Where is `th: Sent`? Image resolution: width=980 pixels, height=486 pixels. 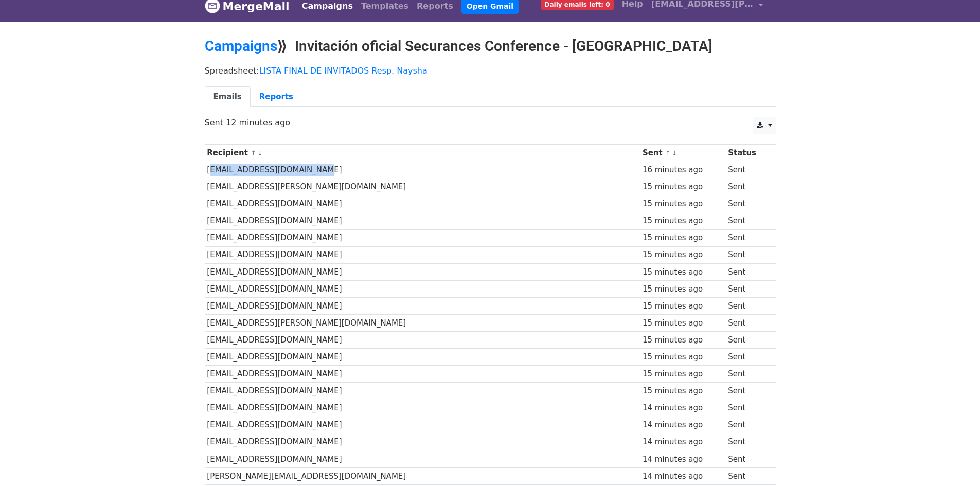
th: Sent is located at coordinates (682, 152).